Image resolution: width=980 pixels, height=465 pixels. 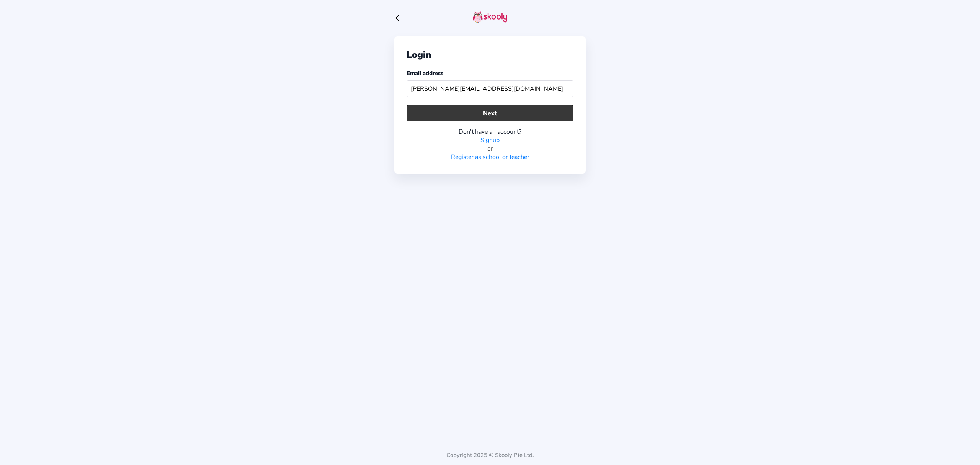 I want to click on a: Signup, so click(x=490, y=140).